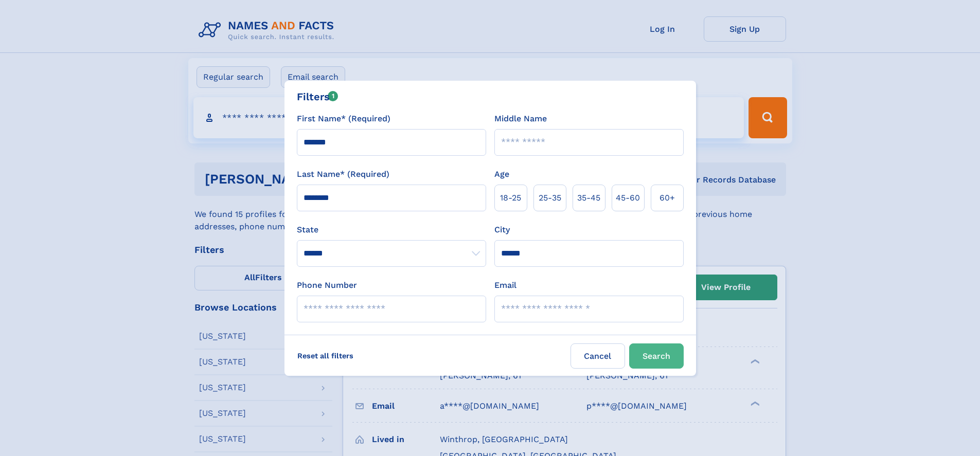 This screenshot has width=980, height=456. Describe the element at coordinates (510, 198) in the screenshot. I see `span: 18‑25` at that location.